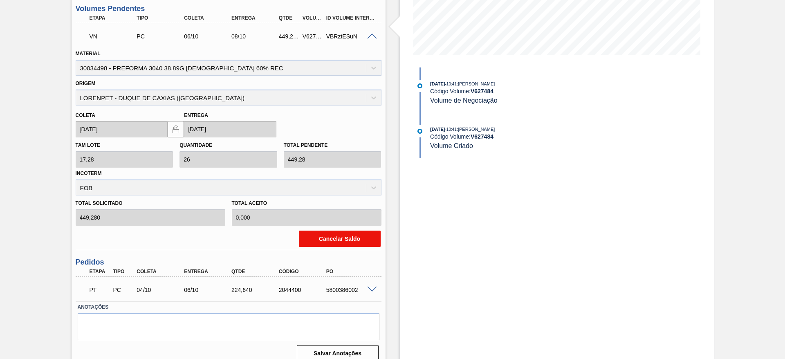  I want to click on label: Material, so click(88, 54).